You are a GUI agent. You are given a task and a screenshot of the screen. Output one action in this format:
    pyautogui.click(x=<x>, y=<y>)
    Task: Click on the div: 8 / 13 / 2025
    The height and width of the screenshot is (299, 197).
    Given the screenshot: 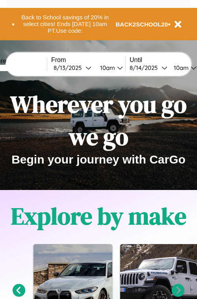 What is the action you would take?
    pyautogui.click(x=69, y=67)
    